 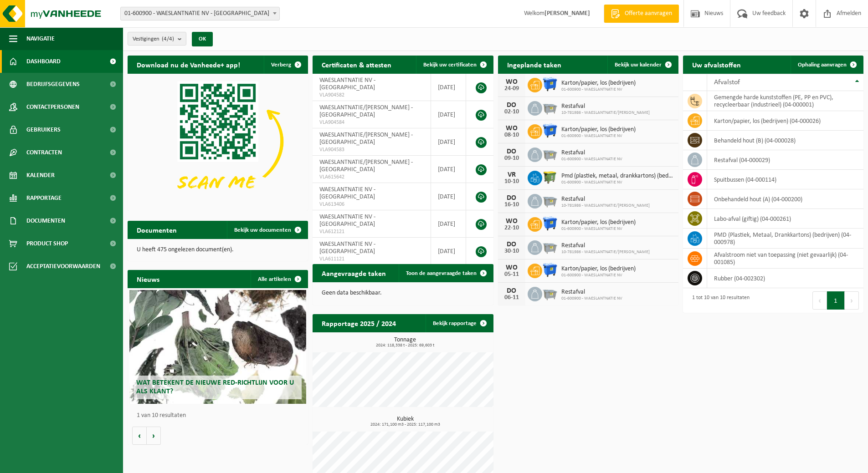 I want to click on div: 10-10, so click(x=511, y=182).